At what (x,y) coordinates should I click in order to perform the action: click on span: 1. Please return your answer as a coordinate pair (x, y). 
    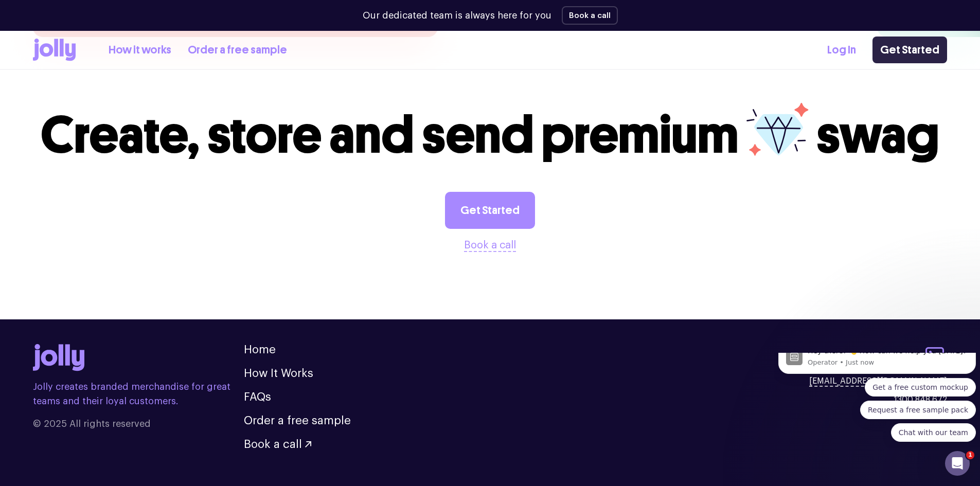
    Looking at the image, I should click on (970, 455).